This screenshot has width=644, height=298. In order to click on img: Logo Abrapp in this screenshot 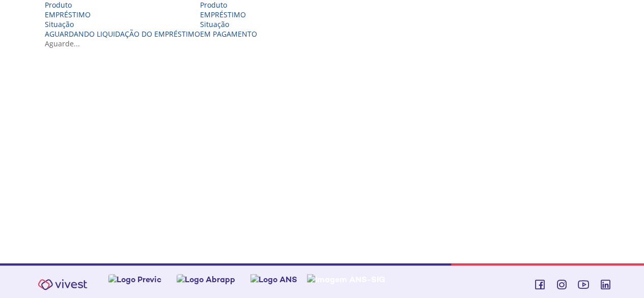, I will do `click(206, 280)`.